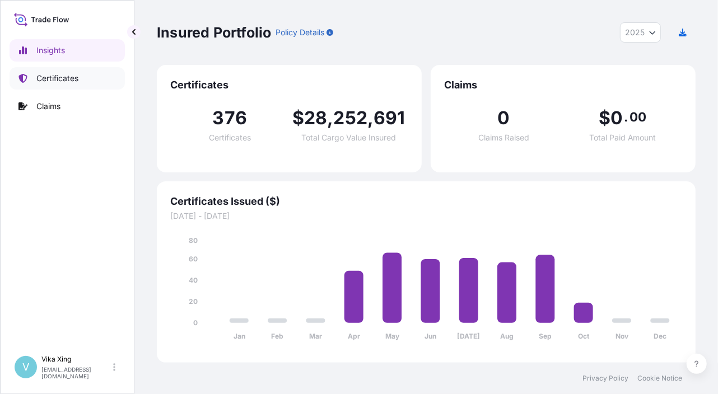 The width and height of the screenshot is (718, 394). What do you see at coordinates (315, 336) in the screenshot?
I see `tspan: Mar` at bounding box center [315, 336].